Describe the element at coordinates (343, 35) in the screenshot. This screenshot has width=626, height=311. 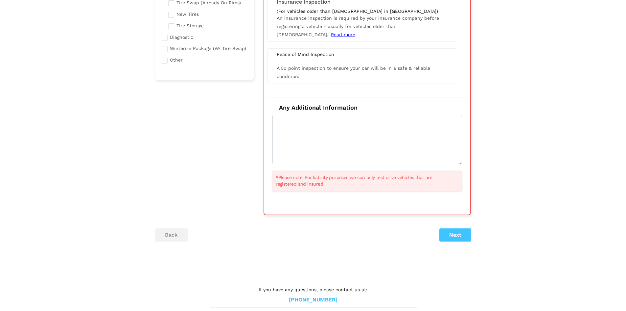
I see `span: Read more` at that location.